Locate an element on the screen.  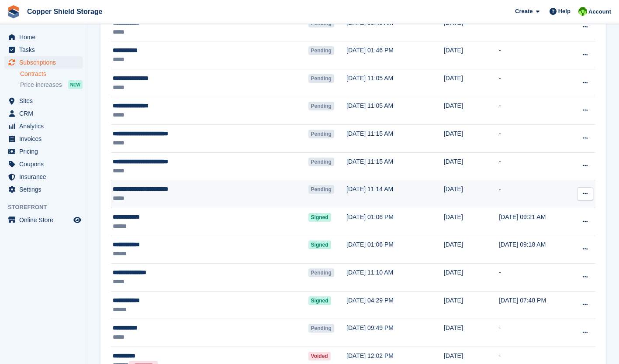
span: Tasks is located at coordinates (46, 50).